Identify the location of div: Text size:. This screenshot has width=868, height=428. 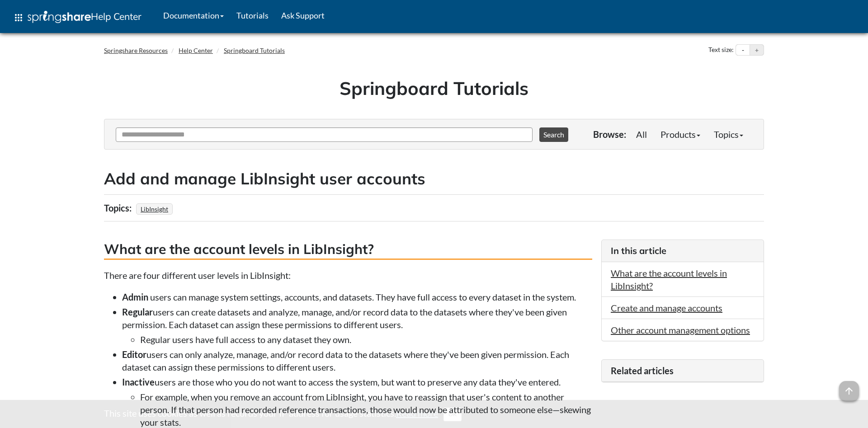
(721, 50).